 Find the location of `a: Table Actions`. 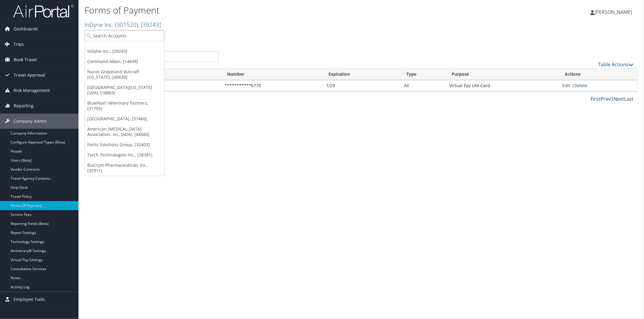

a: Table Actions is located at coordinates (615, 64).